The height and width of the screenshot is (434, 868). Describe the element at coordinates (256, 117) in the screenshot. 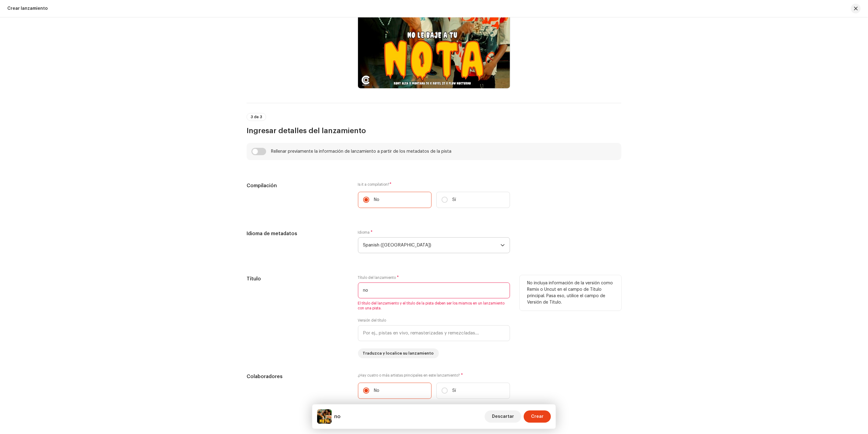

I see `span: 3 de 3` at that location.